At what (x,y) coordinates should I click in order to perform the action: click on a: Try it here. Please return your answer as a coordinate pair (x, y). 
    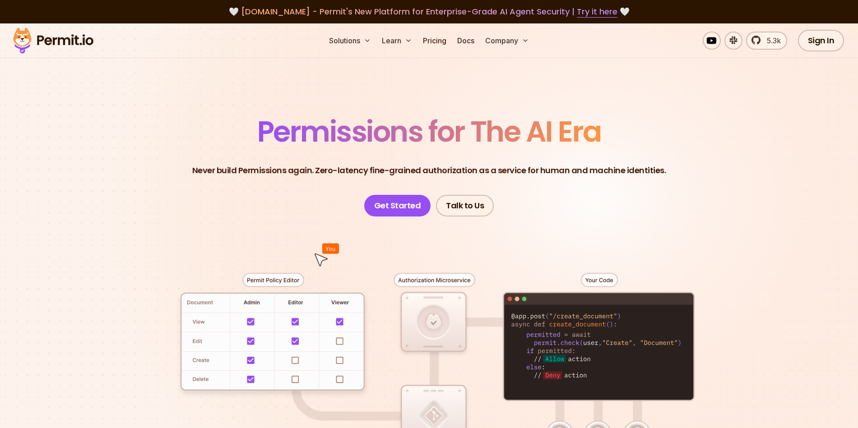
    Looking at the image, I should click on (597, 12).